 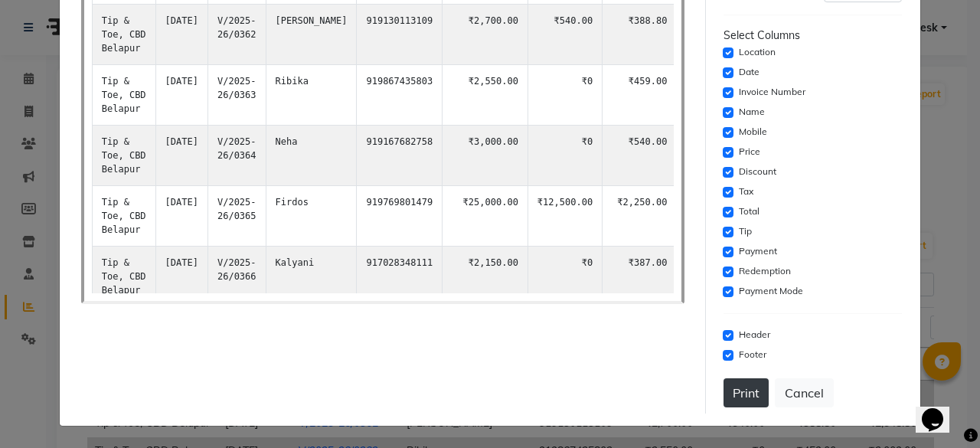 I want to click on td: 919867435803, so click(x=400, y=95).